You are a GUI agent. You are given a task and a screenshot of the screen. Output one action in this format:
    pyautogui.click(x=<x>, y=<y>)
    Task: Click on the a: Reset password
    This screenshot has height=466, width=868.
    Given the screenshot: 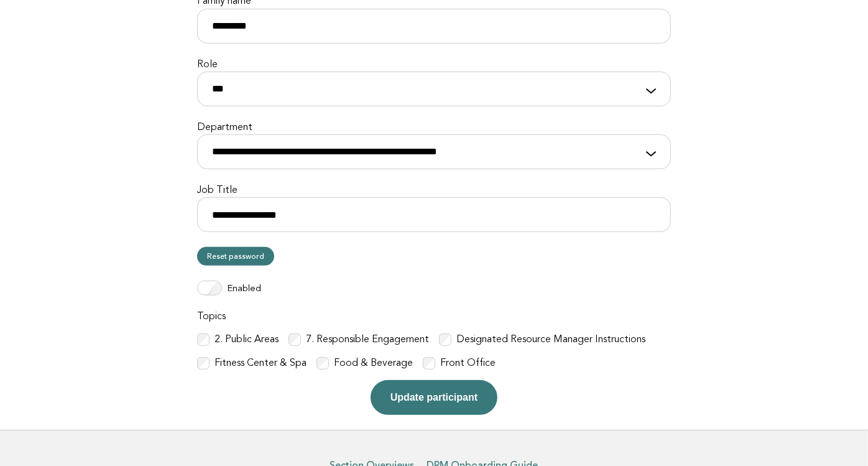 What is the action you would take?
    pyautogui.click(x=235, y=256)
    